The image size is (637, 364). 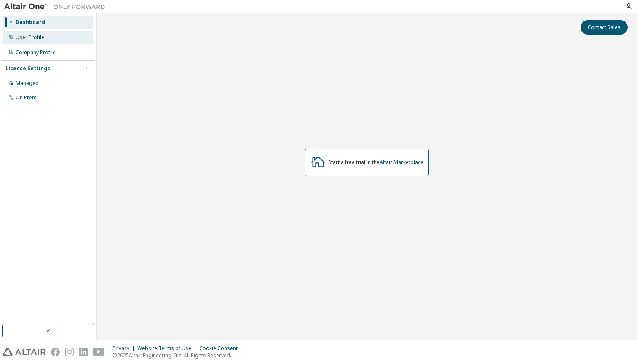 I want to click on div: Privacy, so click(x=125, y=348).